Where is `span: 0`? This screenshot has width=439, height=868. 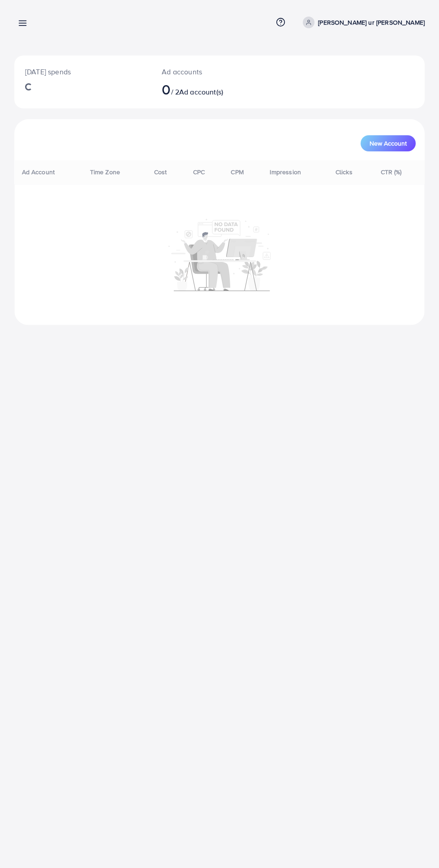 span: 0 is located at coordinates (166, 89).